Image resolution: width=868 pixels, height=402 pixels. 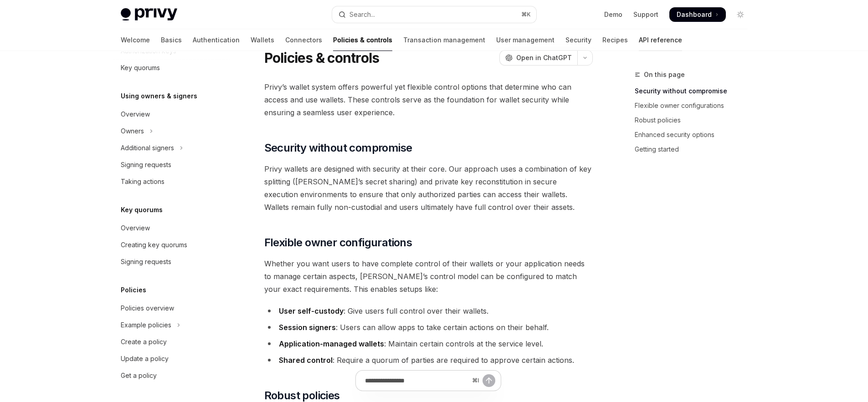 What do you see at coordinates (695, 91) in the screenshot?
I see `a: Security without compromise` at bounding box center [695, 91].